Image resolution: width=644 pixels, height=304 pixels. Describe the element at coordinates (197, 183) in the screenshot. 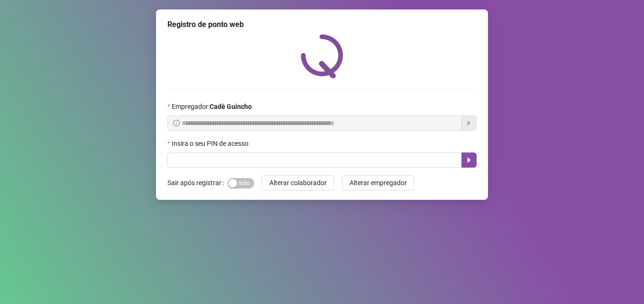

I see `label: Sair após registrar` at that location.